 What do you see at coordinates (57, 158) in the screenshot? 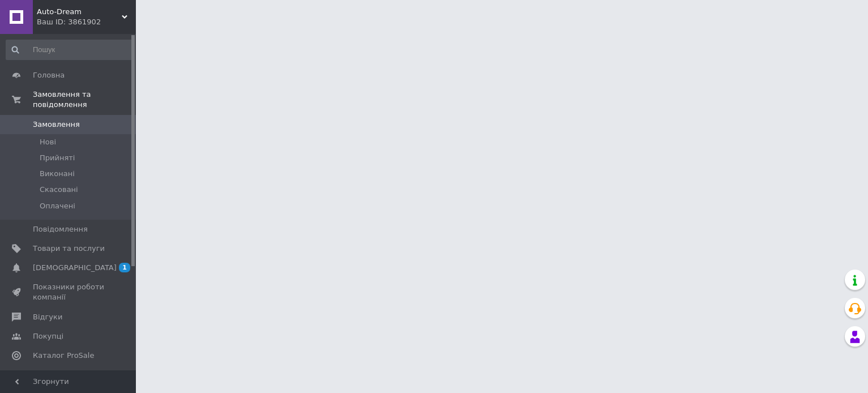
I see `span: Прийняті` at bounding box center [57, 158].